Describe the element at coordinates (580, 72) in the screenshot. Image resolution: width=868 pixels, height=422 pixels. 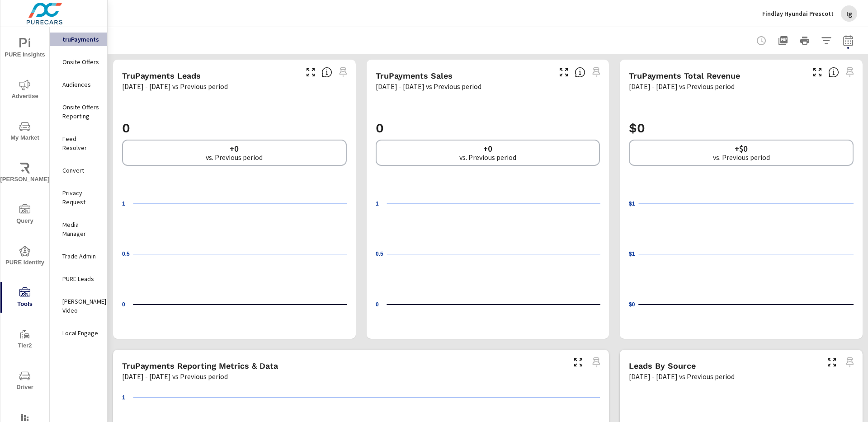
I see `span: Number of sales matched to a truPayments lead. [Source: This data is sourced from the dealer's DM...` at that location.